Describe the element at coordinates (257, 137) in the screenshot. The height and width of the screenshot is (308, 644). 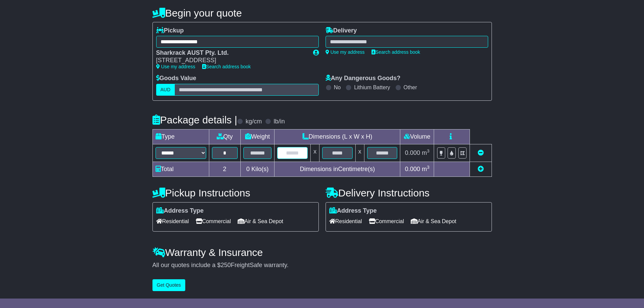
I see `td: Weight` at that location.